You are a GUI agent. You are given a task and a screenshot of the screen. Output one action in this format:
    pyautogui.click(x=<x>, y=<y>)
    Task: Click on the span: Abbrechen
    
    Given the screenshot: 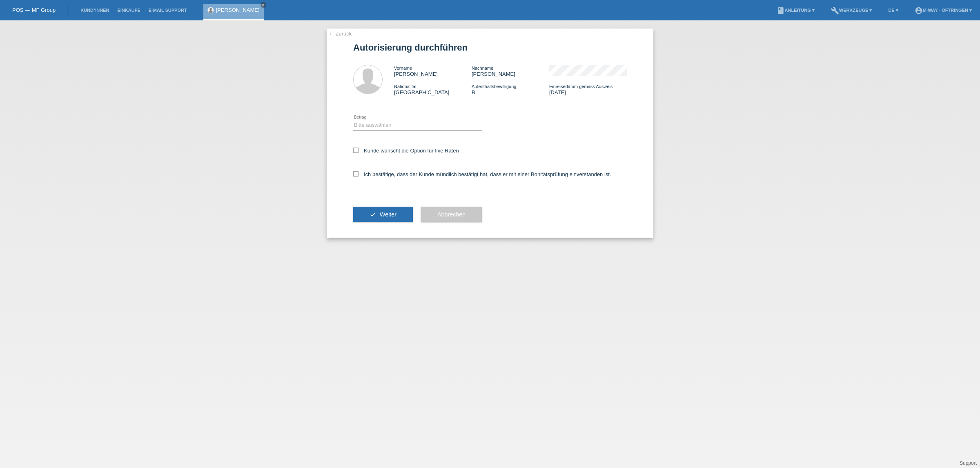 What is the action you would take?
    pyautogui.click(x=451, y=214)
    